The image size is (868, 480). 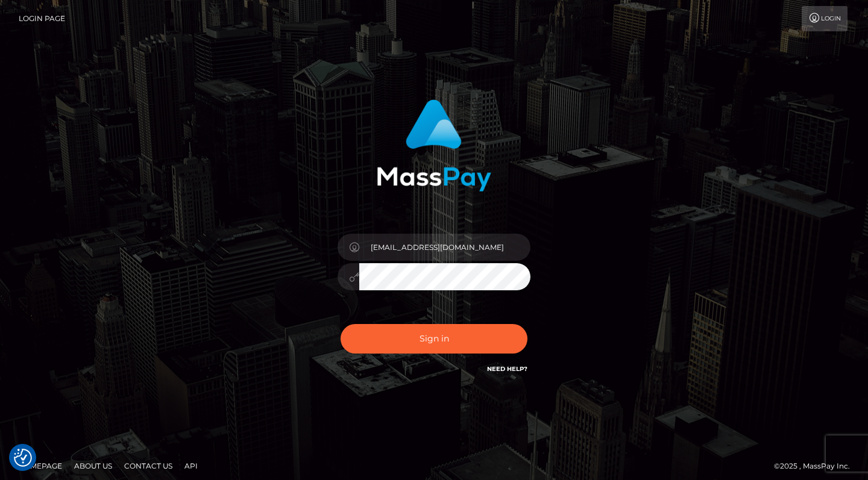 I want to click on img: MassPay Login, so click(x=434, y=145).